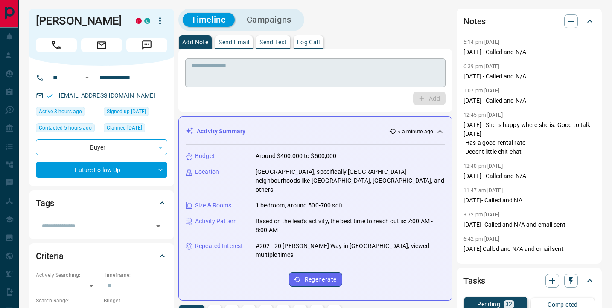  What do you see at coordinates (213, 206) in the screenshot?
I see `p: Size & Rooms` at bounding box center [213, 206].